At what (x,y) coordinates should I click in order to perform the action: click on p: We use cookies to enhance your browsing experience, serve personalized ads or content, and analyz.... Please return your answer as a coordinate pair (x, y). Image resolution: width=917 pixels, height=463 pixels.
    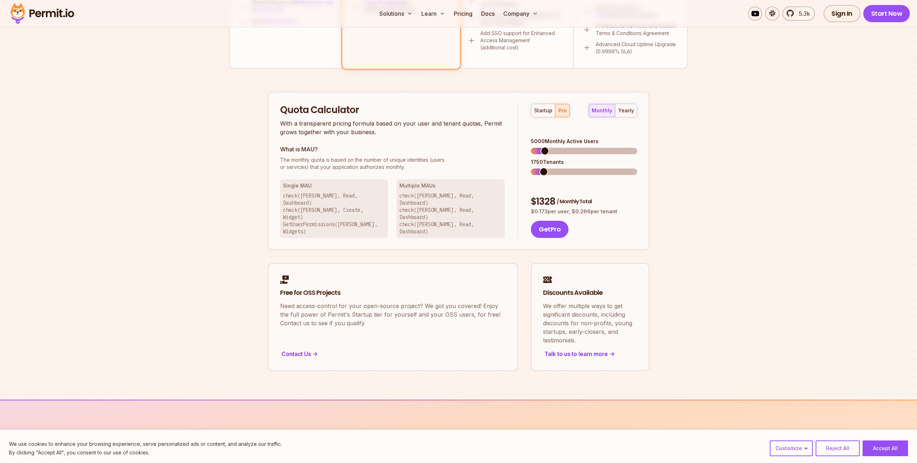
    Looking at the image, I should click on (145, 444).